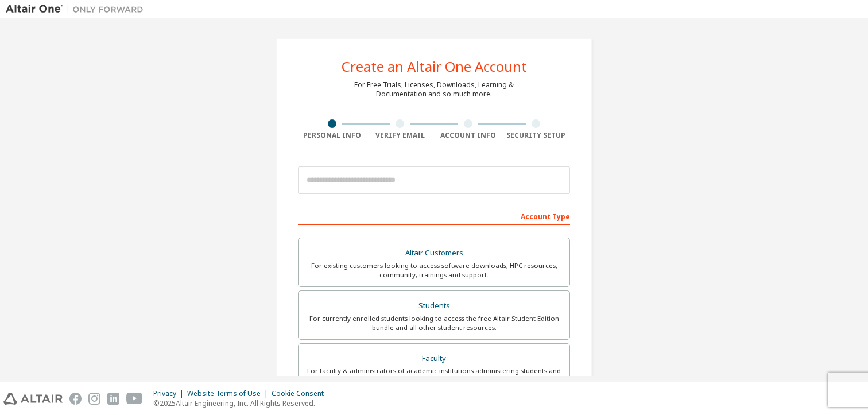 This screenshot has width=868, height=415. I want to click on div: For Free Trials, Licenses, Downloads, Learning & Documentation and so much more., so click(434, 90).